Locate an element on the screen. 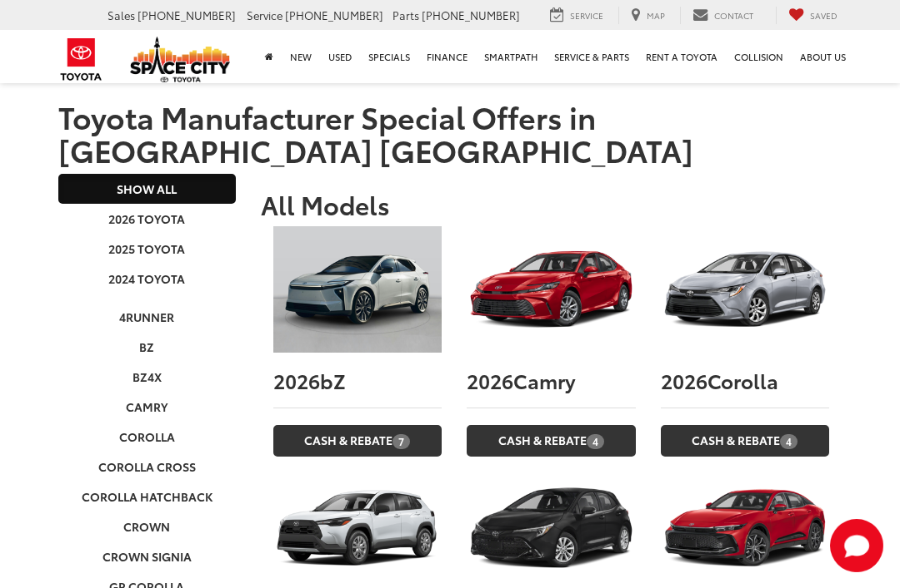 The image size is (900, 588). a: Show All is located at coordinates (147, 189).